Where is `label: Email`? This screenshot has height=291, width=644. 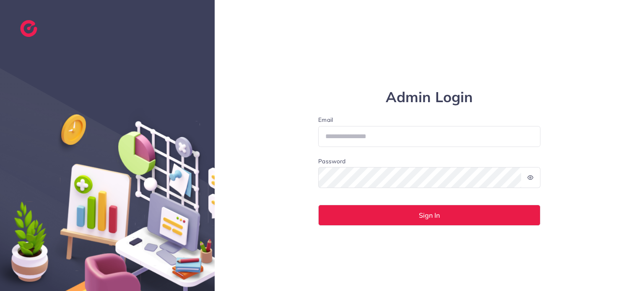 label: Email is located at coordinates (429, 120).